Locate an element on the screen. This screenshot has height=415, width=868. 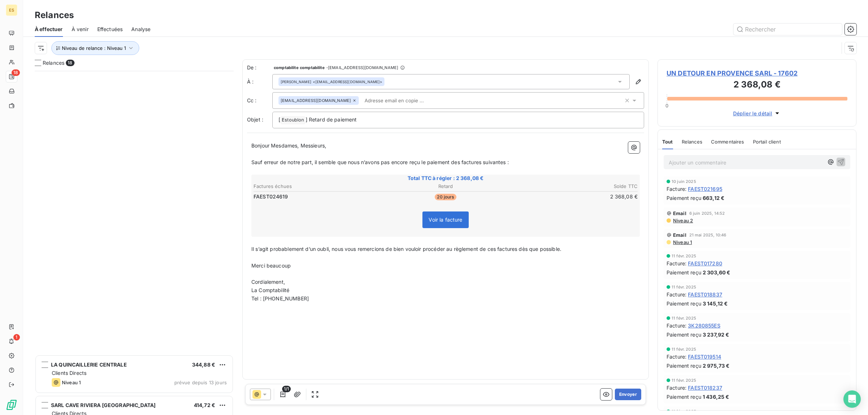
span: 20 jours is located at coordinates (446, 197).